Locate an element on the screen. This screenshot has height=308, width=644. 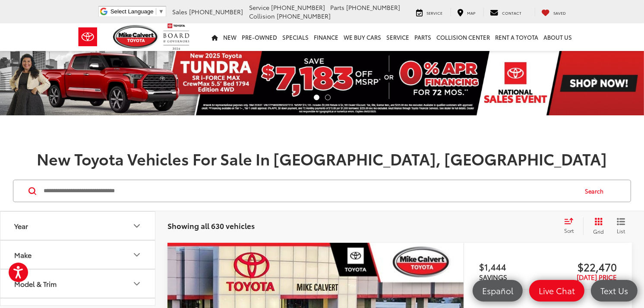
span: $1,444 is located at coordinates (514, 267).